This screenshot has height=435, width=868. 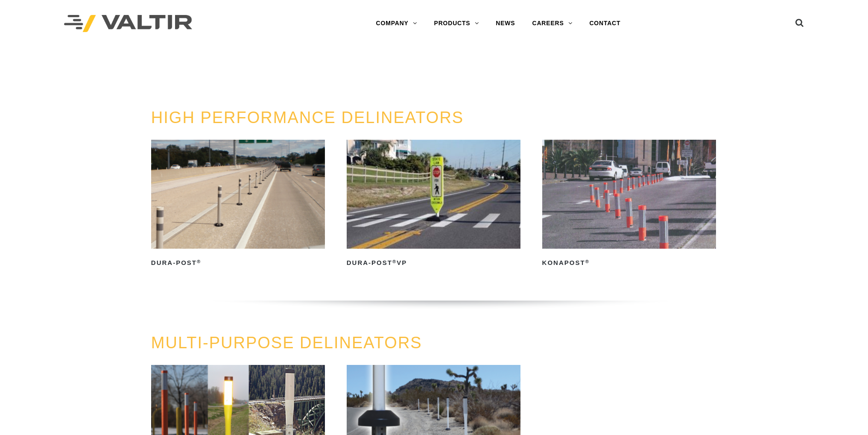 I want to click on a: PRODUCTS, so click(x=457, y=23).